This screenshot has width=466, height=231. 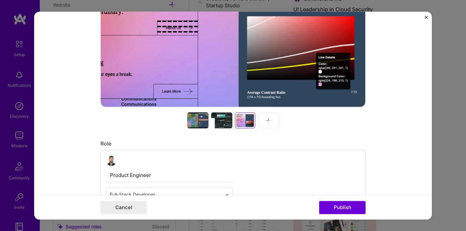 What do you see at coordinates (169, 175) in the screenshot?
I see `input: Role Name` at bounding box center [169, 175].